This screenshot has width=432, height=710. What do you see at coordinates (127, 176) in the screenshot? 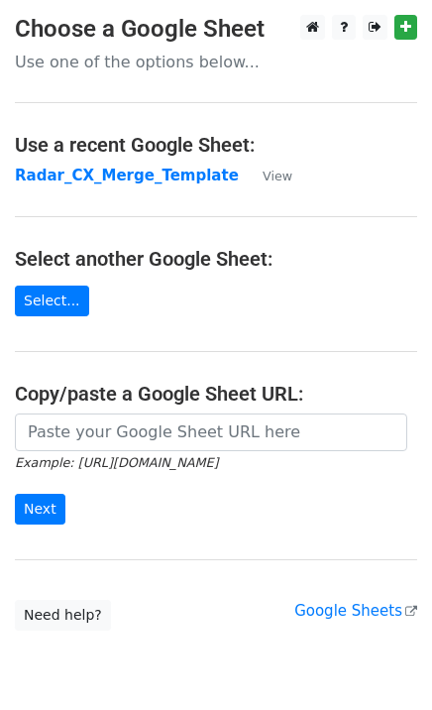
I see `a: Radar_CX_Merge_Template` at bounding box center [127, 176].